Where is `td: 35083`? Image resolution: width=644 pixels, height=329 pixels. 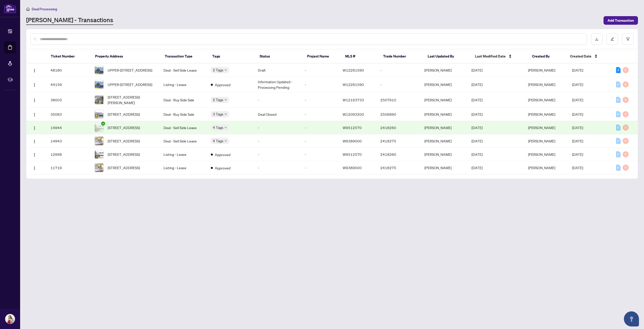 td: 35083 is located at coordinates (68, 114).